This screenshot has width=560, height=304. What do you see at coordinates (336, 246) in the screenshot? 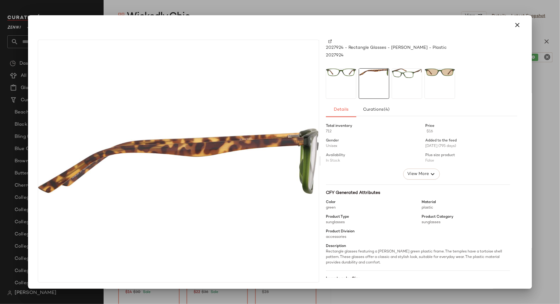
I see `span: Description` at bounding box center [336, 246].